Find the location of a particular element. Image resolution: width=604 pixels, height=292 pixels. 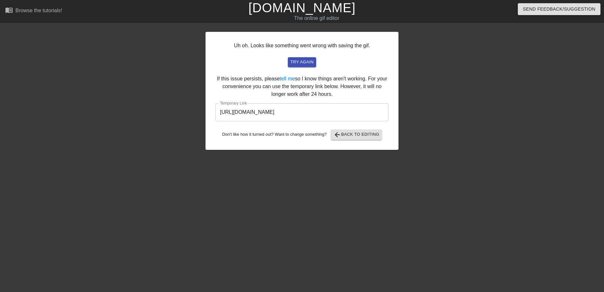

a: Browse the tutorials! is located at coordinates (33, 11).